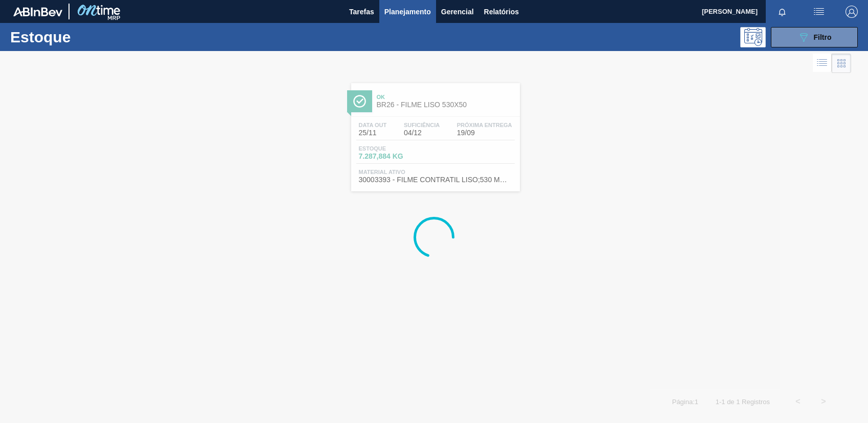 The image size is (868, 423). What do you see at coordinates (823, 38) in the screenshot?
I see `span: Filtro` at bounding box center [823, 38].